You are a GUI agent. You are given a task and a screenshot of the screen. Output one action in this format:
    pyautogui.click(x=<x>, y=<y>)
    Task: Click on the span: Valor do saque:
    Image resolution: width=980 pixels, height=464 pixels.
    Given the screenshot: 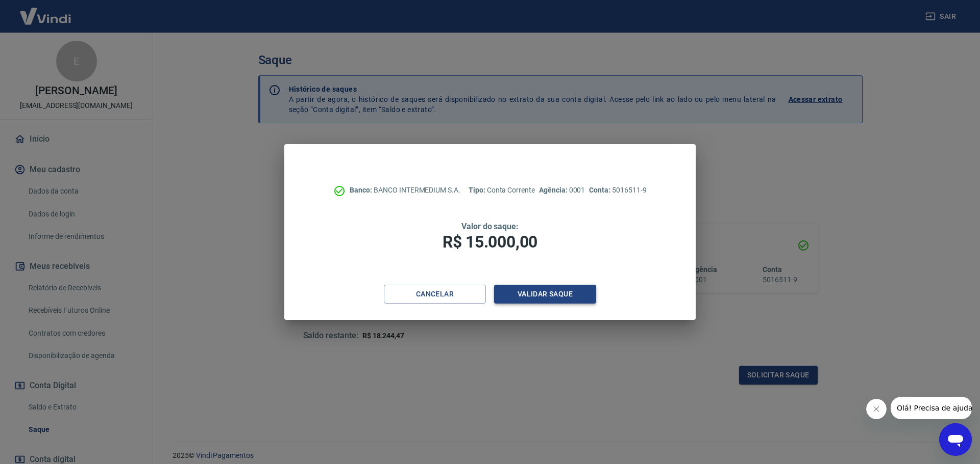 What is the action you would take?
    pyautogui.click(x=490, y=227)
    